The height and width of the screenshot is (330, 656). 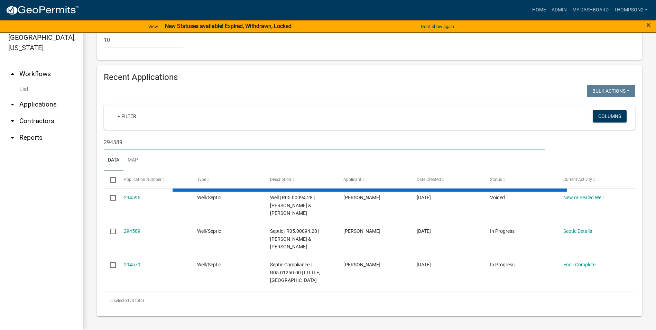 I want to click on datatable-header-cell: Current Activity, so click(x=593, y=179).